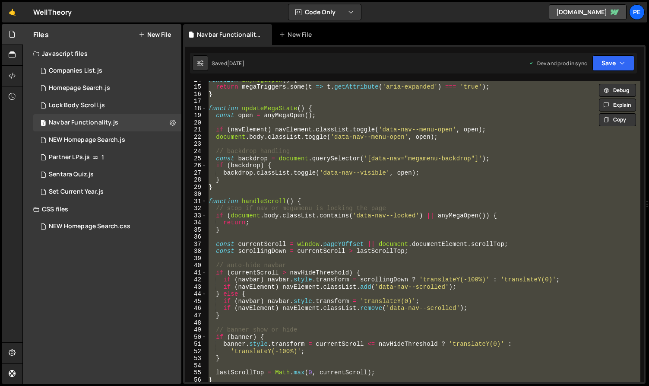 This screenshot has width=649, height=386. Describe the element at coordinates (196, 337) in the screenshot. I see `div: 50` at that location.